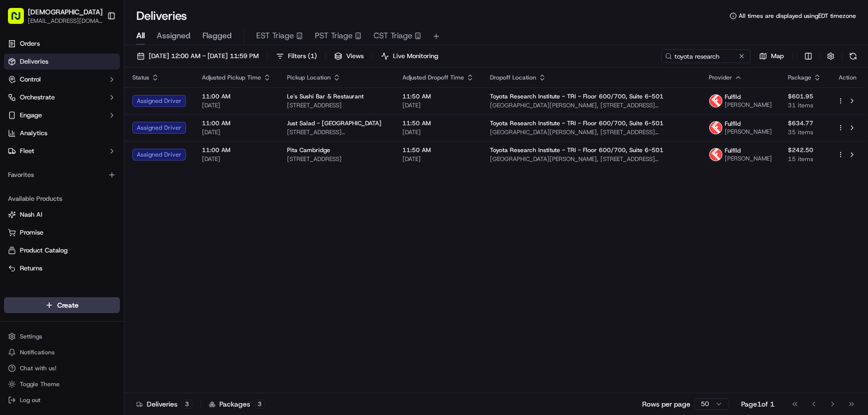 The image size is (868, 415). Describe the element at coordinates (847, 78) in the screenshot. I see `div: Action` at that location.